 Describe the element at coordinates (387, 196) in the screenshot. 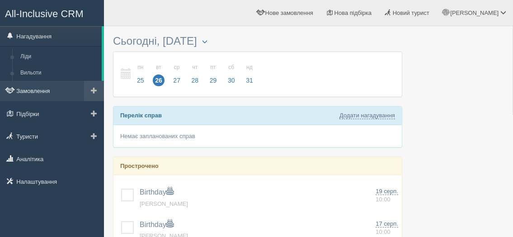

I see `a: 19 серп. 10:00` at that location.